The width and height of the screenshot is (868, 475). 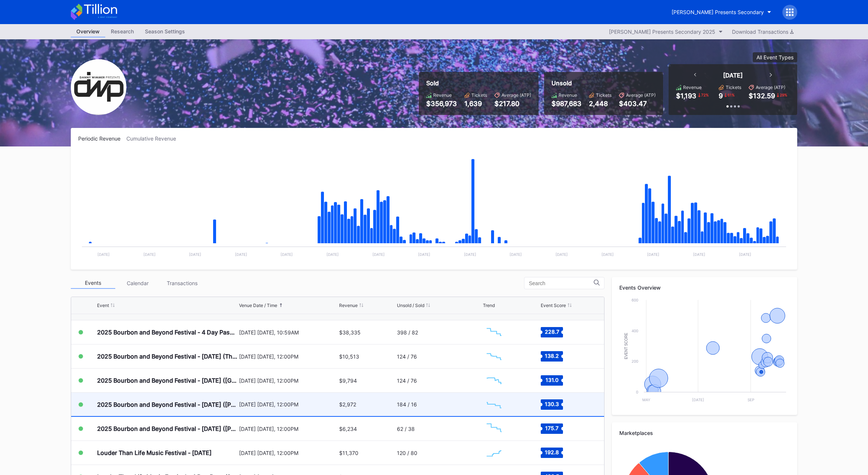 I want to click on div: Event Score, so click(x=553, y=305).